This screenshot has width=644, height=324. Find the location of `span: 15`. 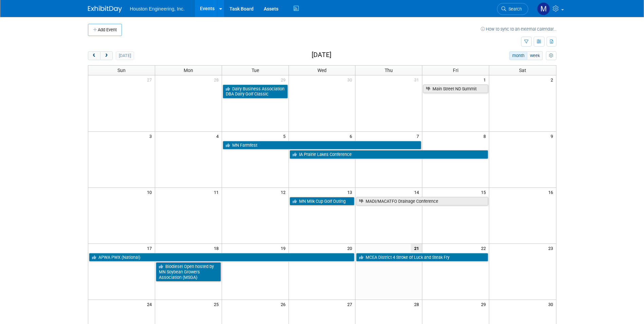

span: 15 is located at coordinates (484, 192).